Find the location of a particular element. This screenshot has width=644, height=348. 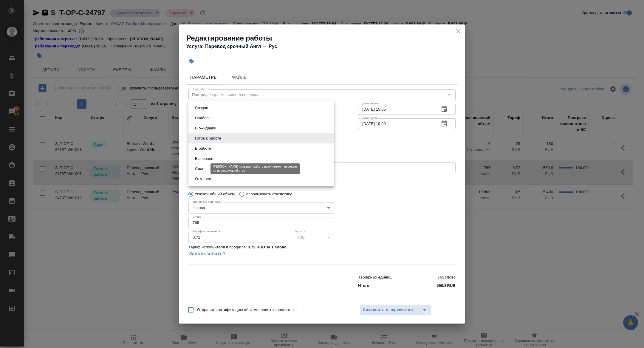

button: Создан is located at coordinates (202, 108).